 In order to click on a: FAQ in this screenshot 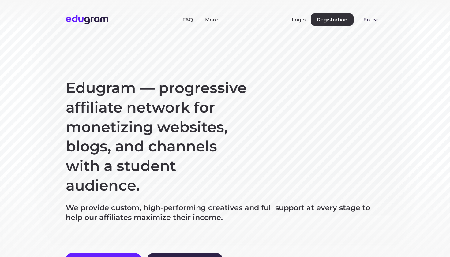, I will do `click(188, 20)`.